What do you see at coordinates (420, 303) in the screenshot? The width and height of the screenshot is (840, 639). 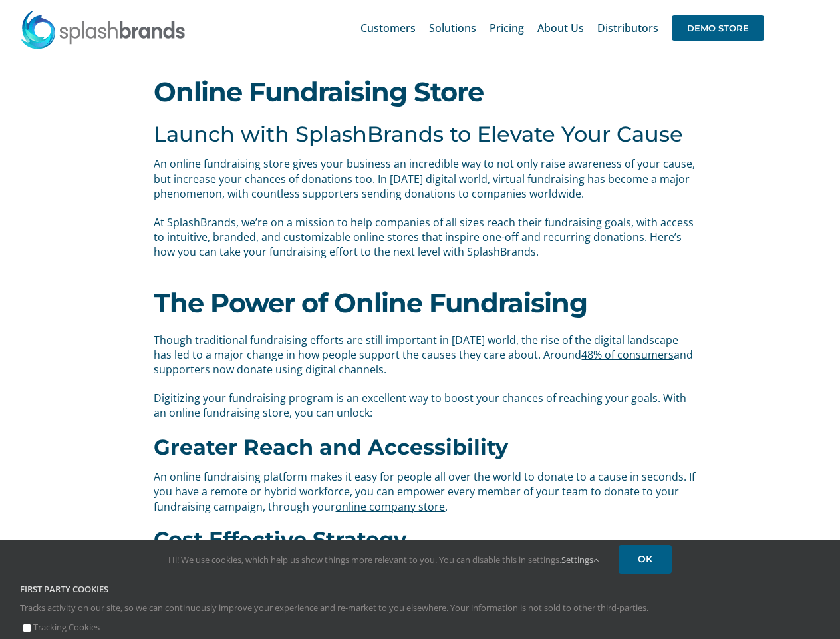 I see `h1: The Power of Online Fundraising` at bounding box center [420, 303].